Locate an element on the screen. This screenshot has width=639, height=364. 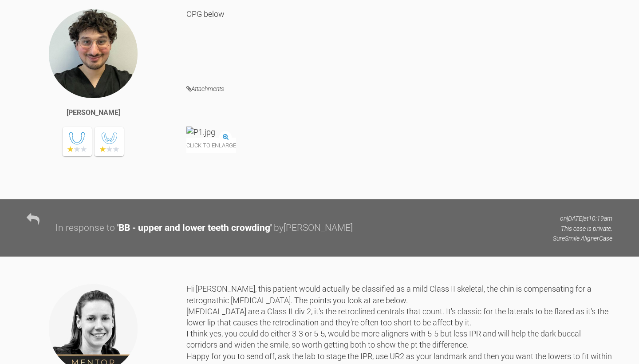
div: OPG below is located at coordinates (399, 39).